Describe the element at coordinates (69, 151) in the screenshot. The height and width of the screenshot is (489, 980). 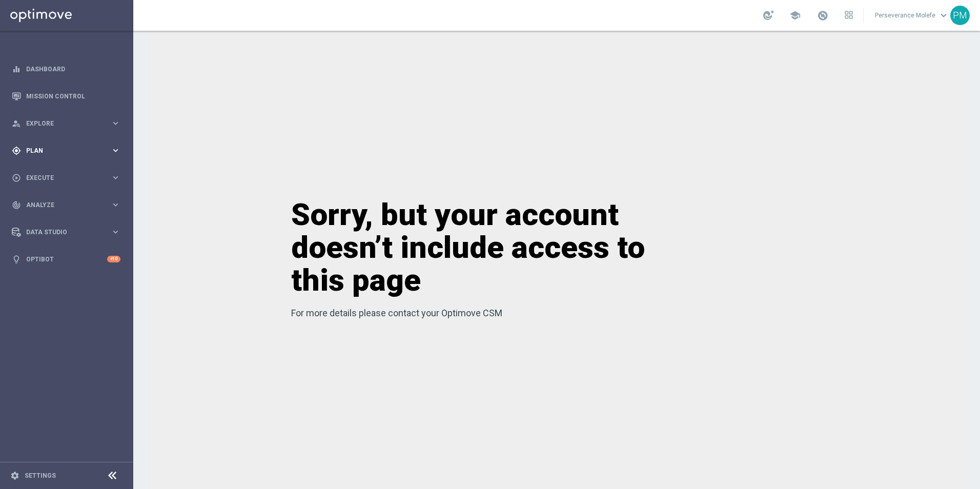
I see `span: Plan` at that location.